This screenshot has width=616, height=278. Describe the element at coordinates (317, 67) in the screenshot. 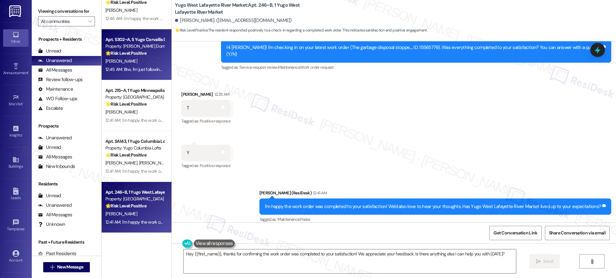

I see `span: Work order request` at that location.